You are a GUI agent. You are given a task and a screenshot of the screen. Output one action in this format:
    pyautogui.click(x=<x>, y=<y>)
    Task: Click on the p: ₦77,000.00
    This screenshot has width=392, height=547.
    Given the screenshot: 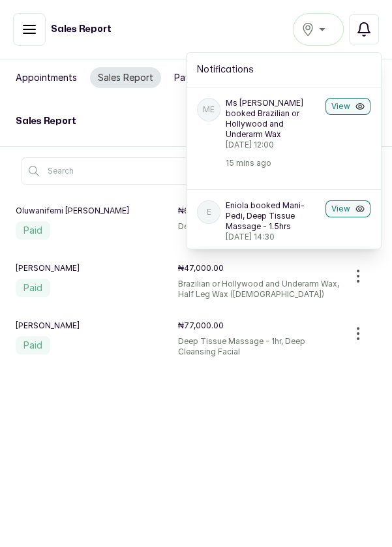 What is the action you would take?
    pyautogui.click(x=259, y=326)
    